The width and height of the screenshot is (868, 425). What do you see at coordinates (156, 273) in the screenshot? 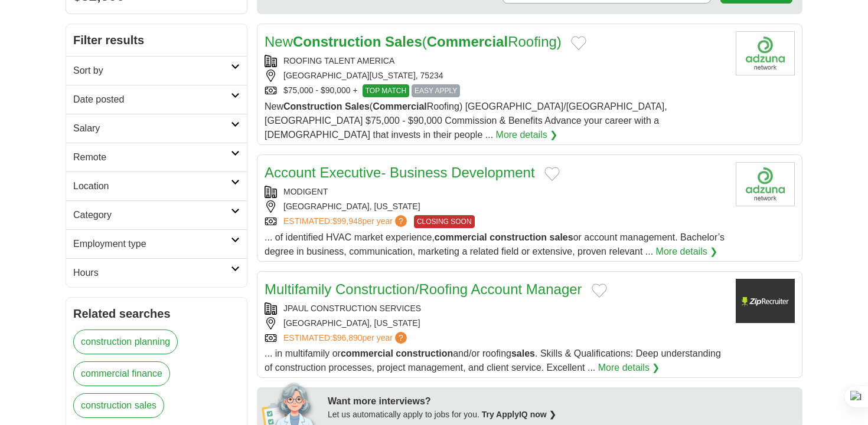
I see `a: Hours` at bounding box center [156, 273].